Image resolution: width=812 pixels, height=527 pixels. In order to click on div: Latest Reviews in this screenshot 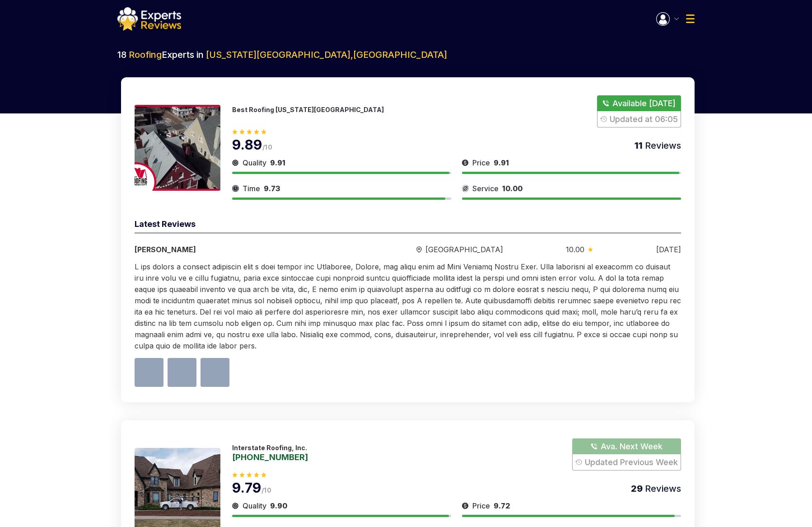, I will do `click(408, 226)`.